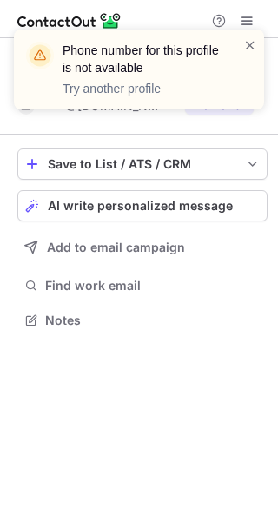 This screenshot has width=278, height=521. I want to click on button: Notes, so click(142, 320).